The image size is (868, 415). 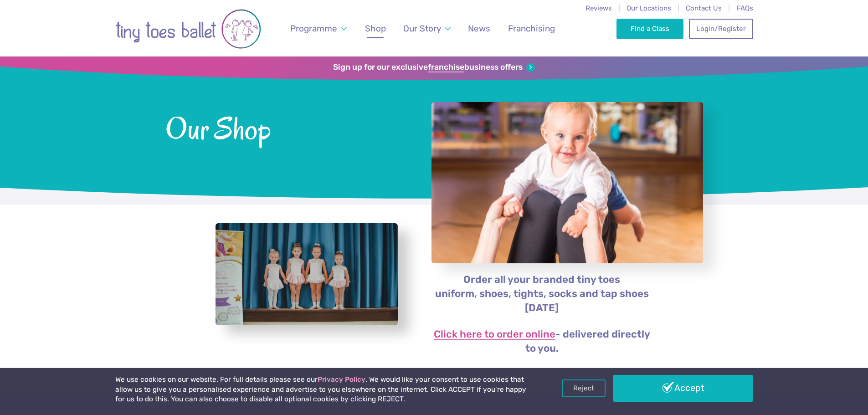 I want to click on img: tiny toes ballet, so click(x=188, y=28).